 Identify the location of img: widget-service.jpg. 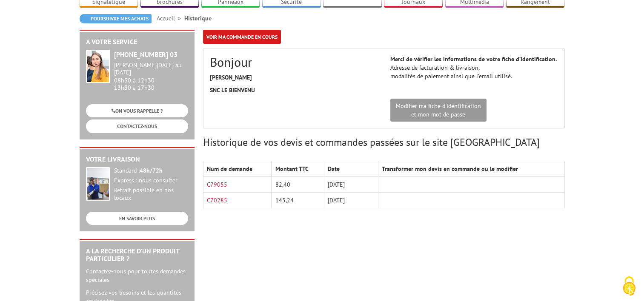
(98, 66).